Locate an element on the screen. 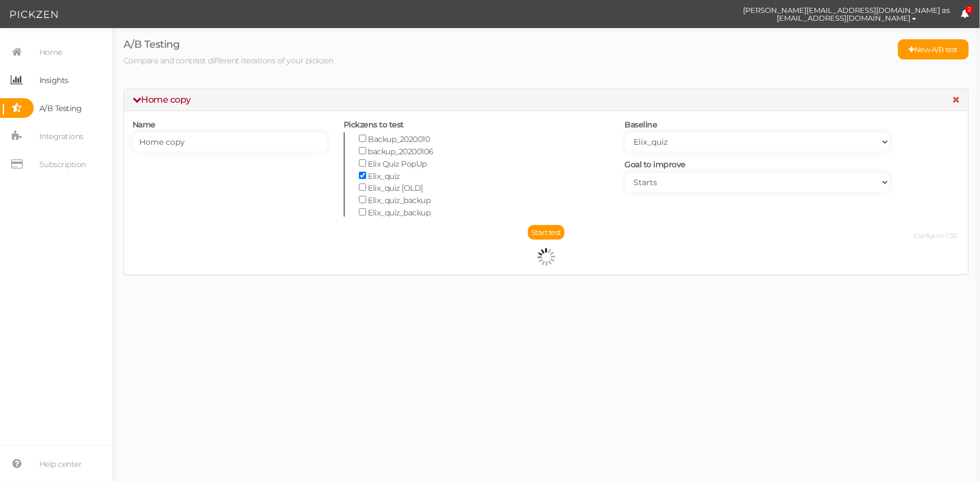 This screenshot has width=980, height=482. input: Elix Quiz PopUp is located at coordinates (362, 163).